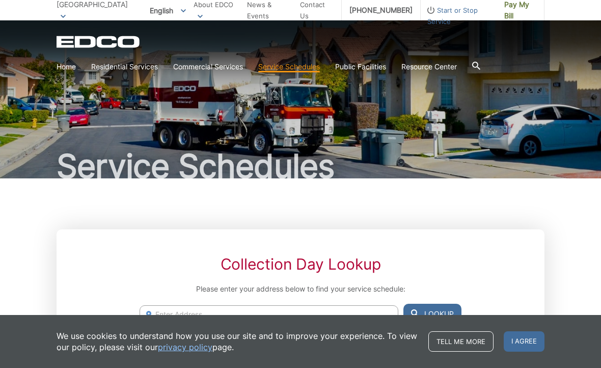 Image resolution: width=601 pixels, height=368 pixels. I want to click on a: Tell me more, so click(461, 341).